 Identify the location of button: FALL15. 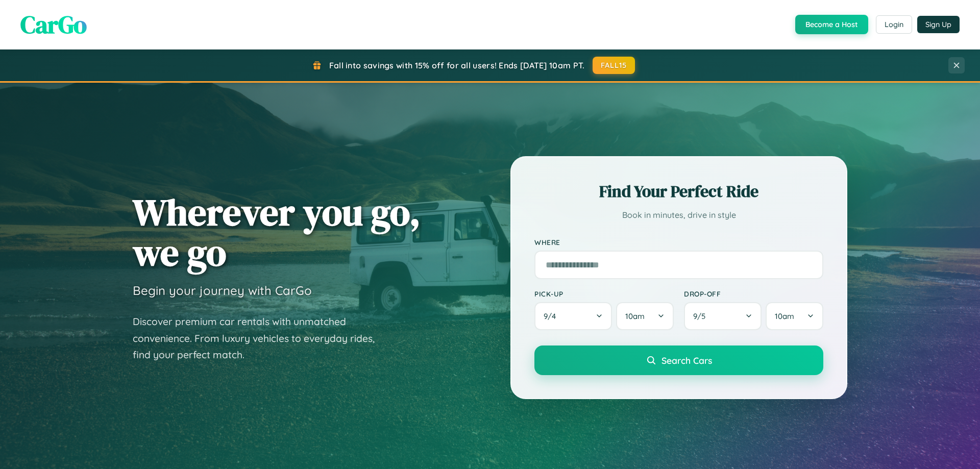
(614, 65).